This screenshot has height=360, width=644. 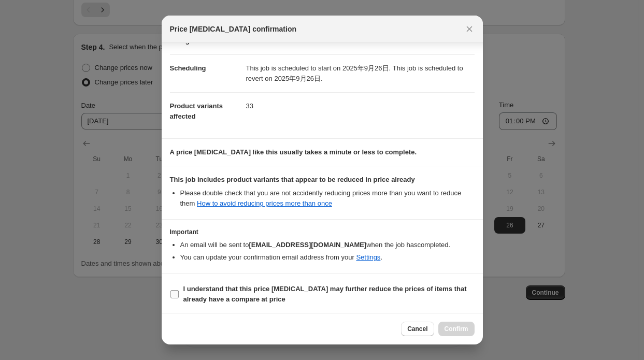 I want to click on a: How to avoid reducing prices more than once, so click(x=264, y=203).